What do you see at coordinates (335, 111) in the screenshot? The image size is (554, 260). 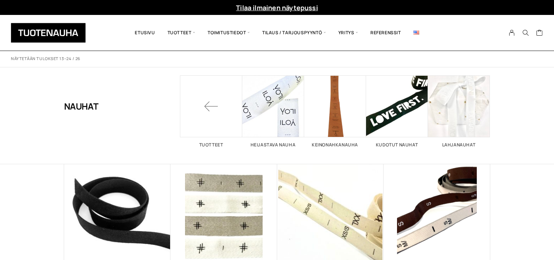 I see `a: Visit product category Keinonahkanauha` at bounding box center [335, 111].